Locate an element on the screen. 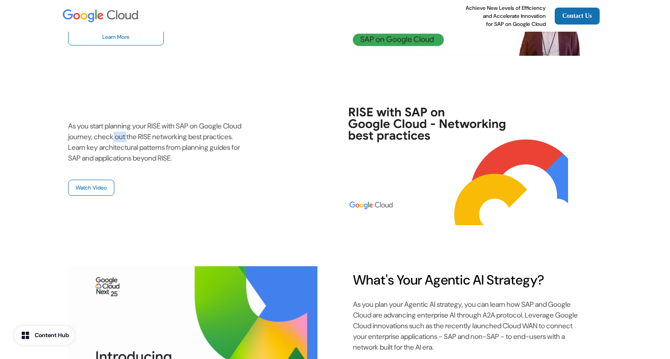 This screenshot has height=359, width=670. p: As you start planning your RISE with SAP on Google Cloud journey, check out the RISE networking b... is located at coordinates (156, 142).